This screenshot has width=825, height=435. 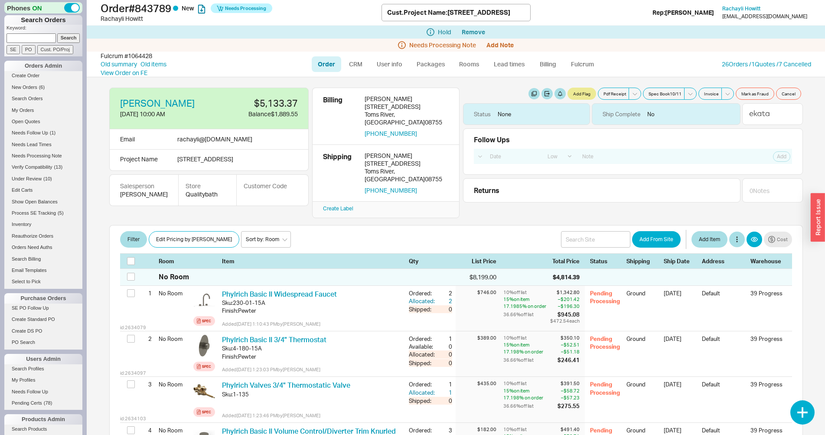 I want to click on a: Old summary, so click(x=119, y=64).